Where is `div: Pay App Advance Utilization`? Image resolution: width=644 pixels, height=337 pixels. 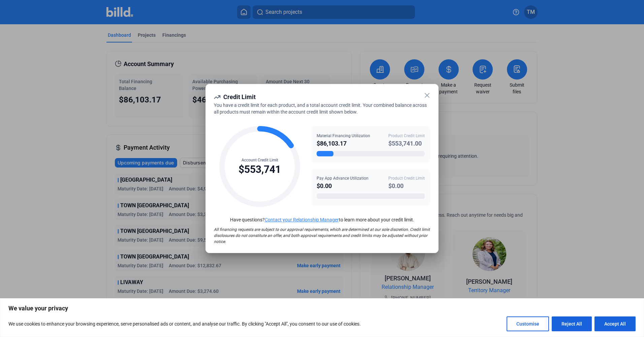
div: Pay App Advance Utilization is located at coordinates (342, 179).